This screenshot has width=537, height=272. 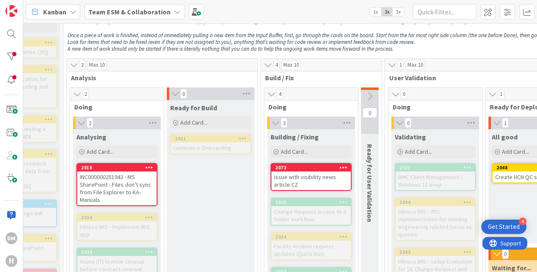 I want to click on span: Analysing, so click(x=91, y=137).